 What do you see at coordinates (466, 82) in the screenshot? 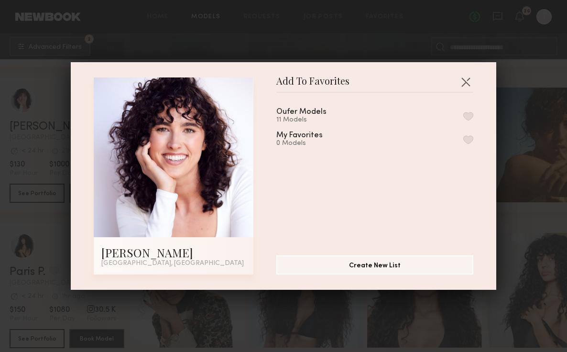
I see `button: Close` at bounding box center [466, 82].